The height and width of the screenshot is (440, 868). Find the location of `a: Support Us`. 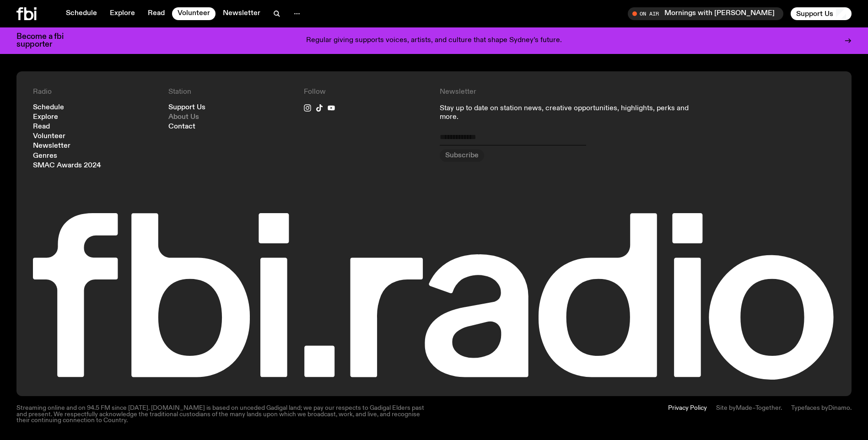

a: Support Us is located at coordinates (187, 107).